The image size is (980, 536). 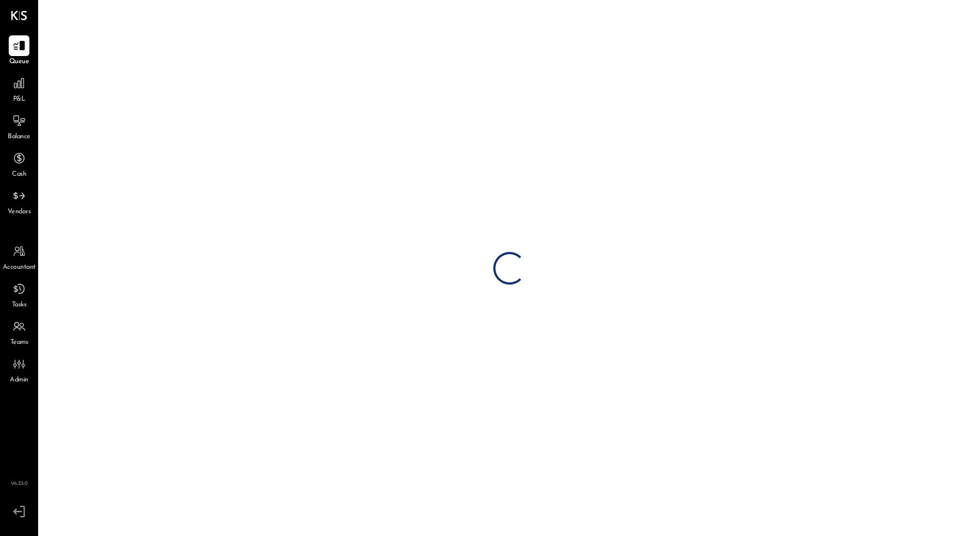 What do you see at coordinates (19, 88) in the screenshot?
I see `a: P&L` at bounding box center [19, 88].